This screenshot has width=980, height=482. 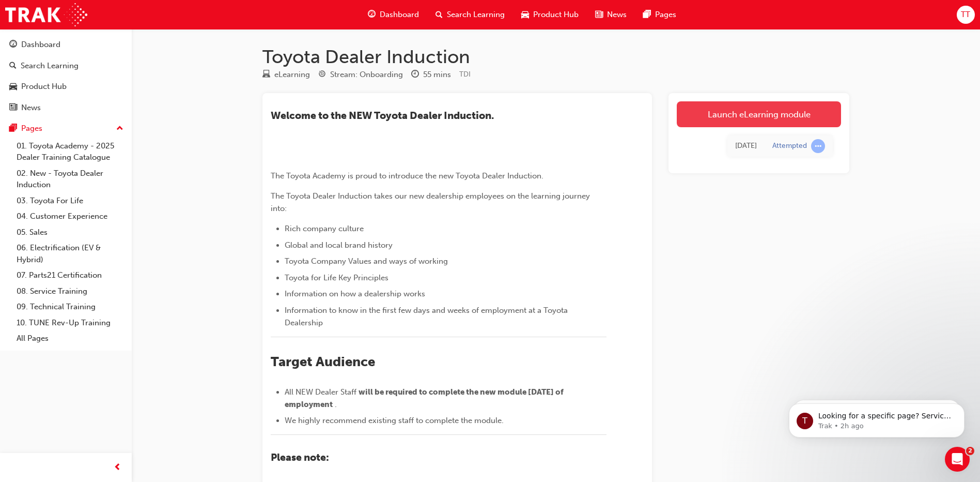 What do you see at coordinates (366, 261) in the screenshot?
I see `span: Toyota Company Values and ways of working` at bounding box center [366, 261].